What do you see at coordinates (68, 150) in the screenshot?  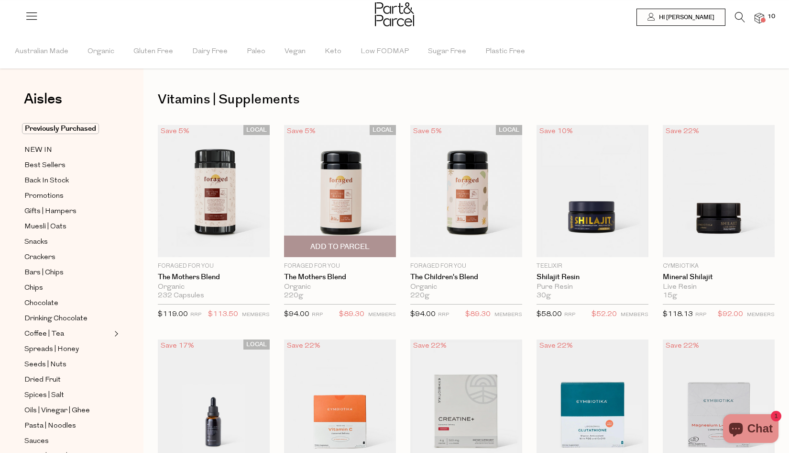 I see `a: NEW IN` at bounding box center [68, 150].